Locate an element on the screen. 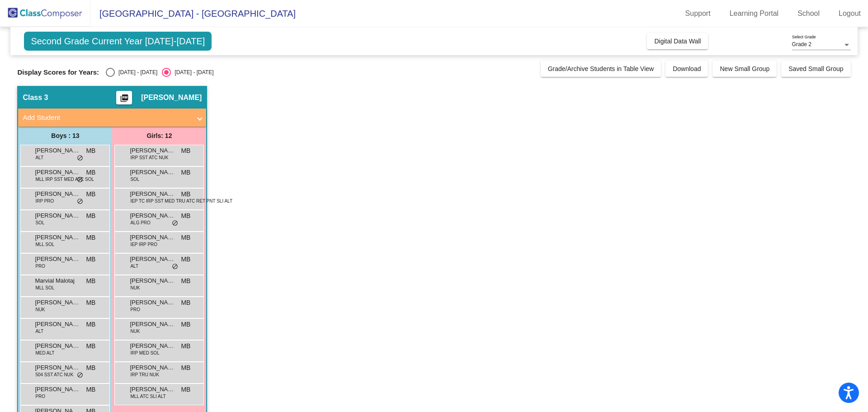 The image size is (868, 412). span: Grade 2 is located at coordinates (801, 45).